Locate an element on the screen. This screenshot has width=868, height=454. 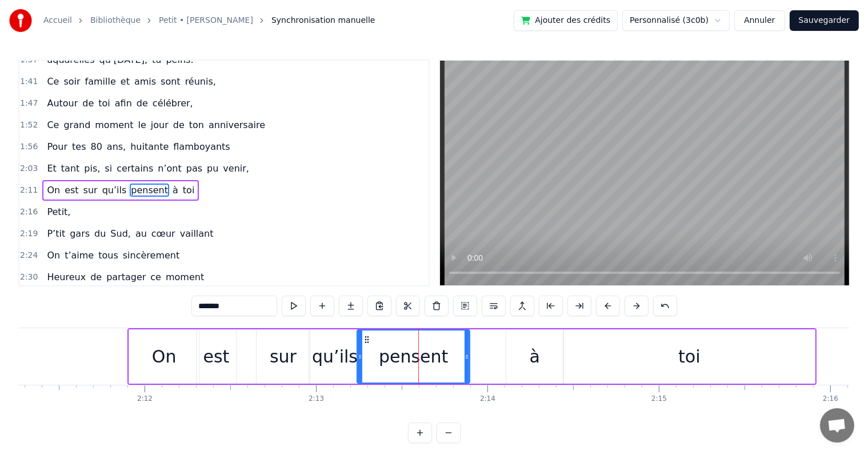
div: 2:13 is located at coordinates (316, 399).